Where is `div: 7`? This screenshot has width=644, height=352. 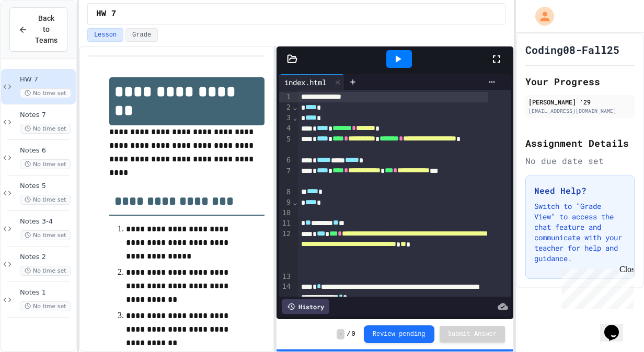
div: 7 is located at coordinates (286, 176).